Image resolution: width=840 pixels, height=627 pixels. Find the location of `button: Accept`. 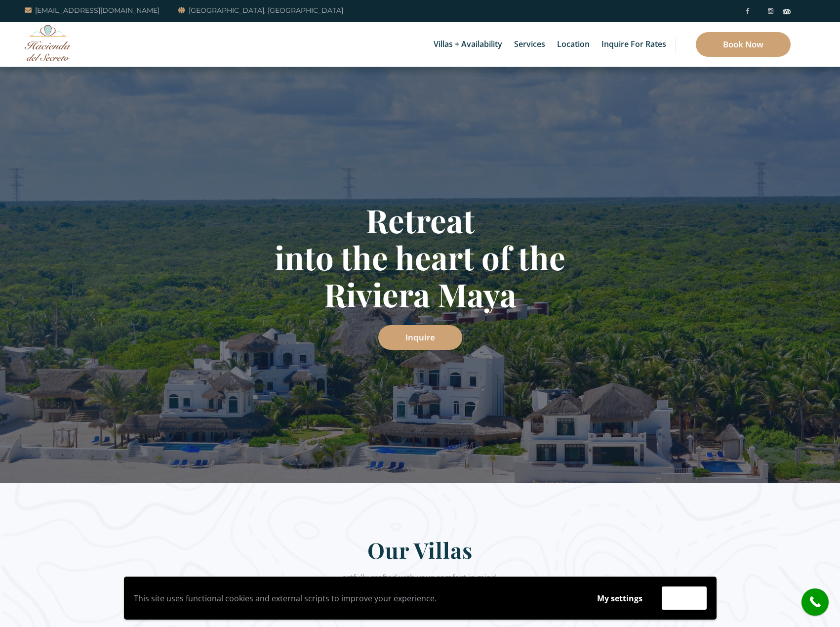

button: Accept is located at coordinates (684, 598).